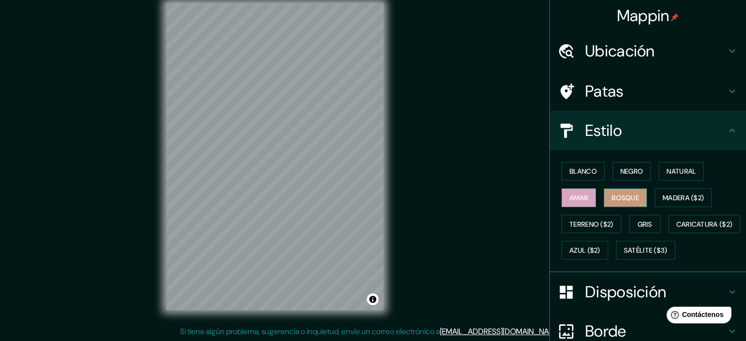  Describe the element at coordinates (591, 224) in the screenshot. I see `button: Terreno ($2)` at that location.